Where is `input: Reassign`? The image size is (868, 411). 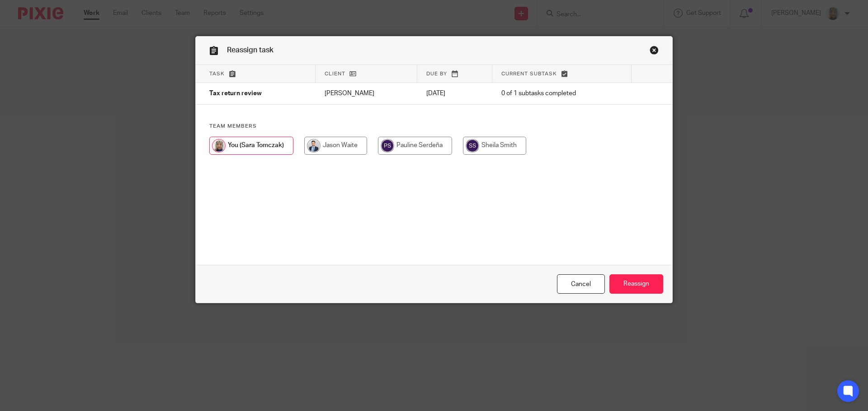 input: Reassign is located at coordinates (636, 284).